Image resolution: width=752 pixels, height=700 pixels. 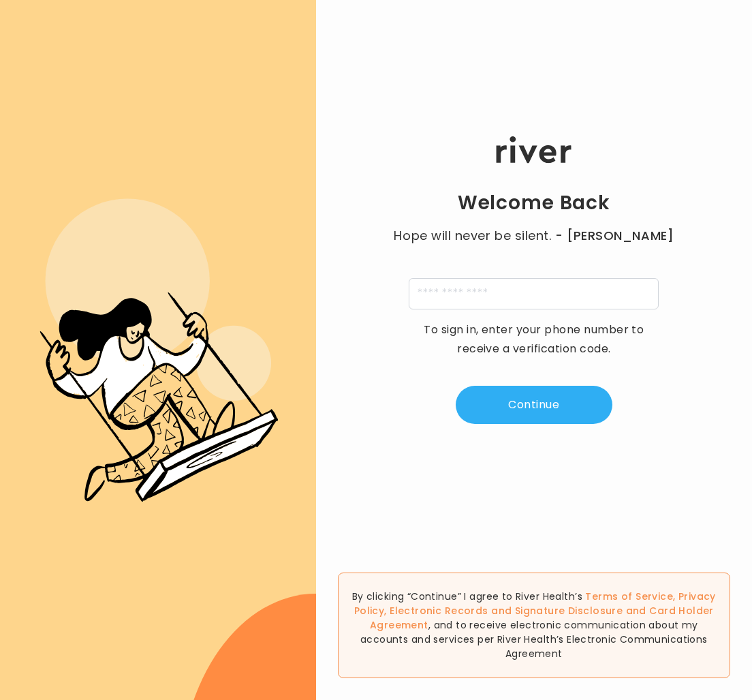 I want to click on div: By clicking “Continue” I agree to River Health’s, so click(x=534, y=625).